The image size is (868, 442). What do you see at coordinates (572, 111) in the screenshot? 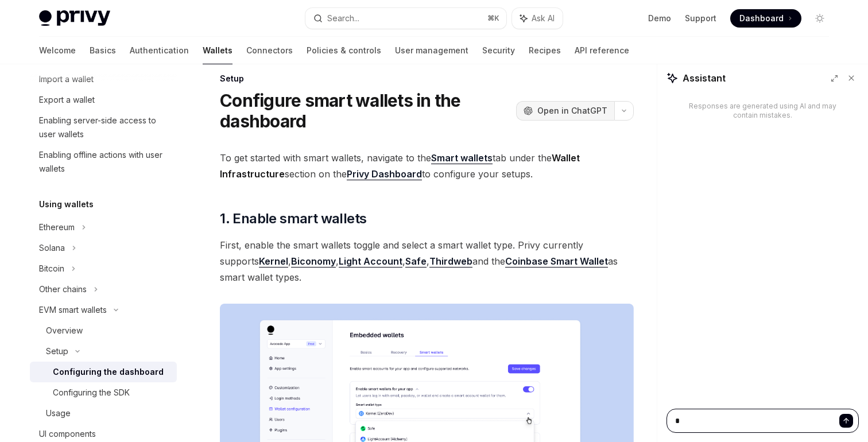
I see `span: Open in ChatGPT` at bounding box center [572, 111].